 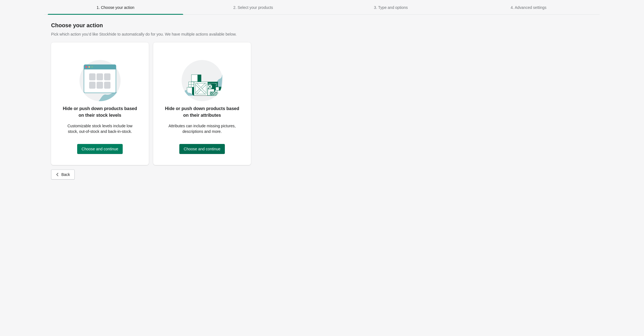 I want to click on span: 2. Select your products, so click(x=253, y=7).